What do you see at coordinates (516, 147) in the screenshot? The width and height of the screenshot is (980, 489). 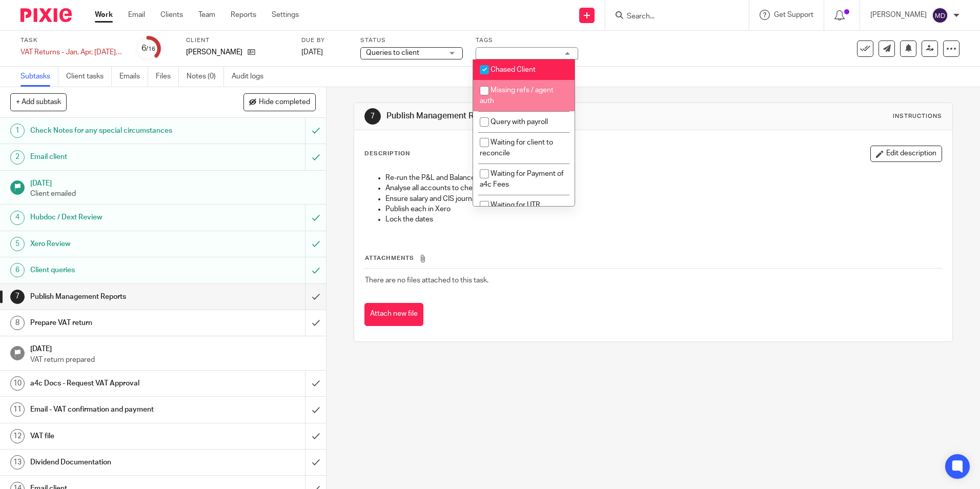 I see `span: Waiting for client to reconcile` at bounding box center [516, 147].